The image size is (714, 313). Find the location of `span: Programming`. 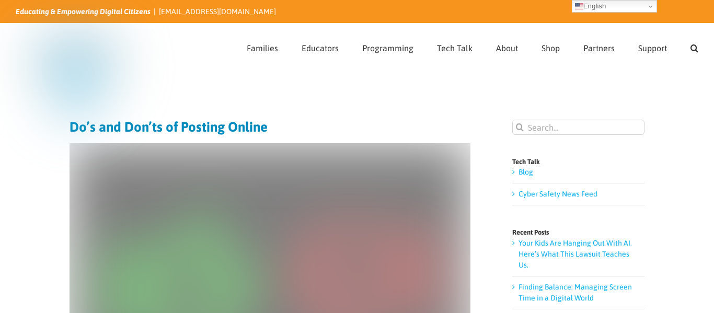

span: Programming is located at coordinates (388, 48).